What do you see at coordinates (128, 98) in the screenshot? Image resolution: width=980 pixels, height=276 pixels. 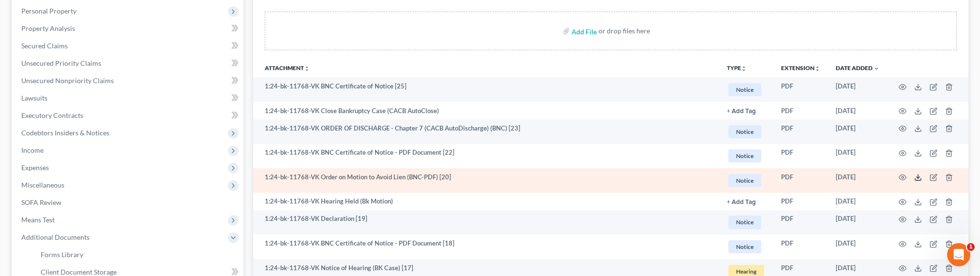 I see `a: Lawsuits` at bounding box center [128, 98].